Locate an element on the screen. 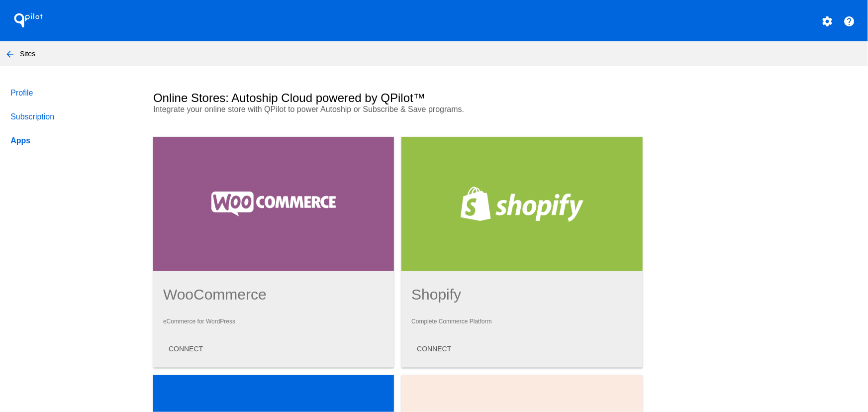  p: Complete Commerce Platform is located at coordinates (522, 322).